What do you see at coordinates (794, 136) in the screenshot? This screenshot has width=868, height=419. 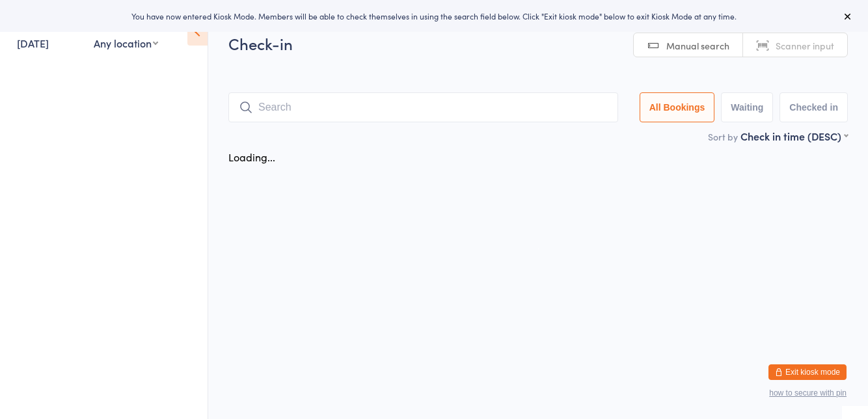 I see `div: Check in time (DESC)` at bounding box center [794, 136].